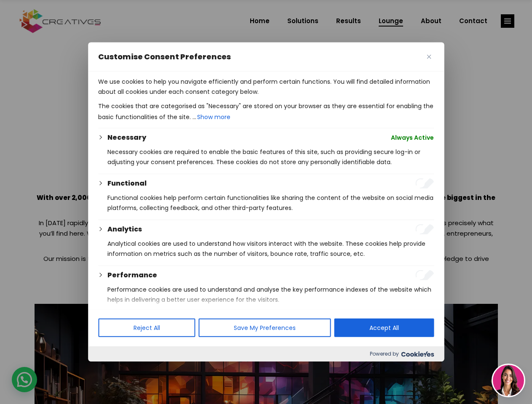 The image size is (532, 404). I want to click on button: Close, so click(429, 57).